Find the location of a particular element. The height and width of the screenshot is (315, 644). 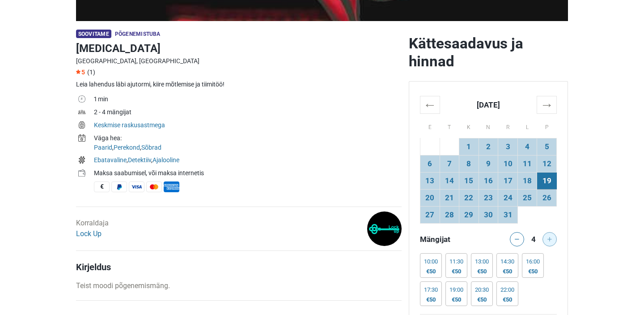

span: American Express is located at coordinates (171, 186).